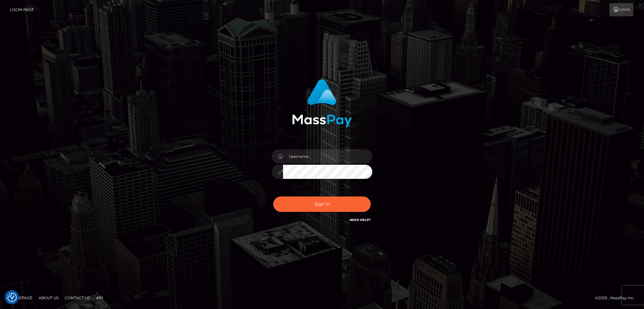 This screenshot has width=644, height=309. Describe the element at coordinates (322, 103) in the screenshot. I see `img: MassPay Login` at that location.